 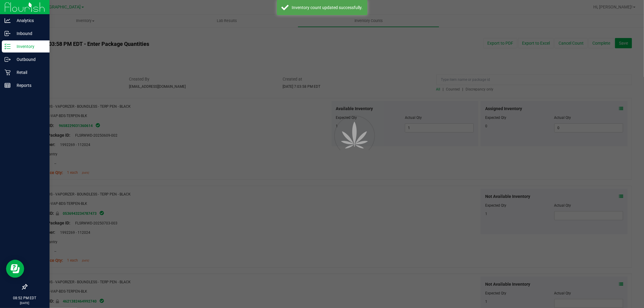 What do you see at coordinates (8, 46) in the screenshot?
I see `inline-svg: Inventory` at bounding box center [8, 46].